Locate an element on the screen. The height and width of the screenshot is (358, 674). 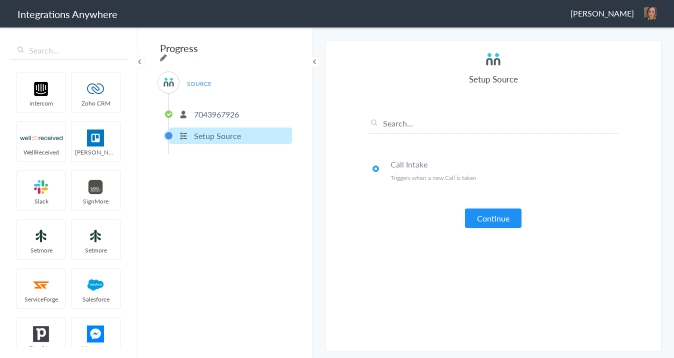
p: 7043967926 is located at coordinates (216, 114).